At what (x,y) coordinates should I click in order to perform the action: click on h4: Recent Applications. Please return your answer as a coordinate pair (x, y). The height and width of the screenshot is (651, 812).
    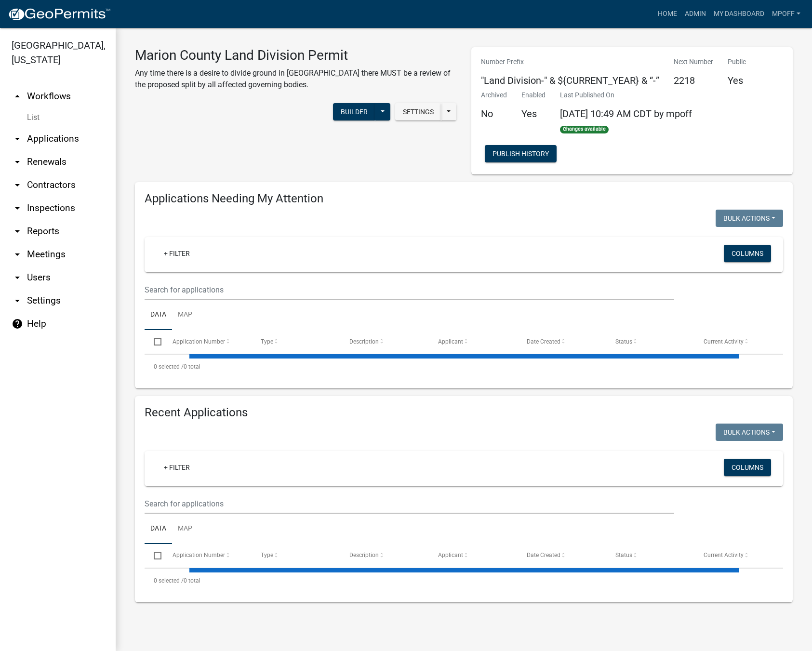
    Looking at the image, I should click on (463, 413).